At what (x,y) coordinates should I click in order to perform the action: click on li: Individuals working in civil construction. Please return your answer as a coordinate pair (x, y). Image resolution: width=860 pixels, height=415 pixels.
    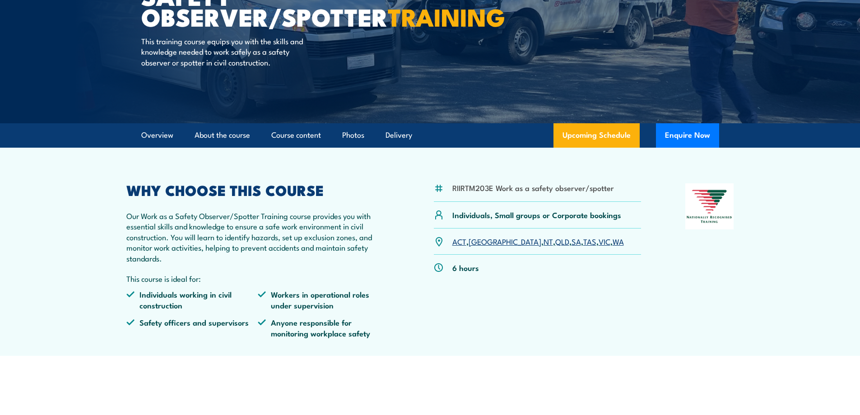
    Looking at the image, I should click on (192, 299).